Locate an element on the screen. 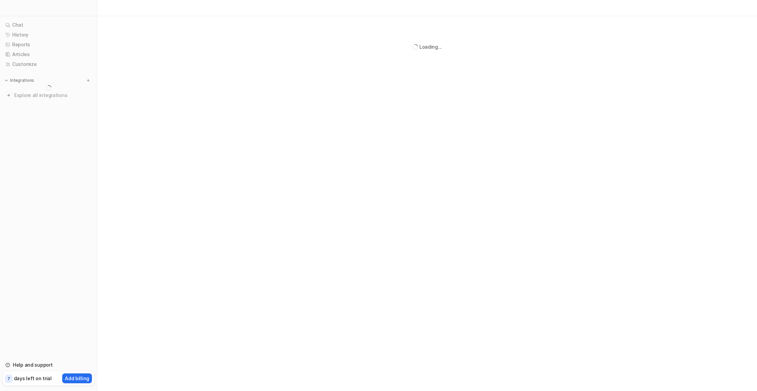 The width and height of the screenshot is (757, 391). img: expand menu is located at coordinates (6, 80).